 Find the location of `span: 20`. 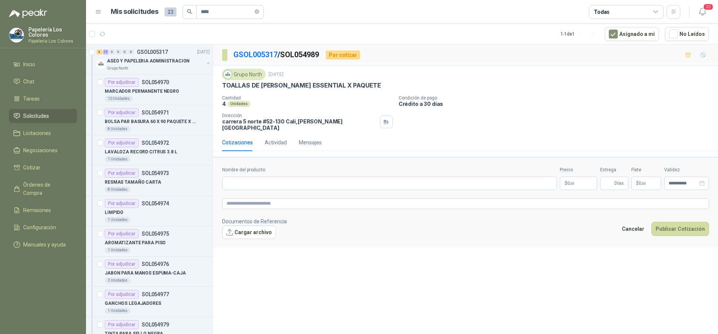

span: 20 is located at coordinates (709, 7).